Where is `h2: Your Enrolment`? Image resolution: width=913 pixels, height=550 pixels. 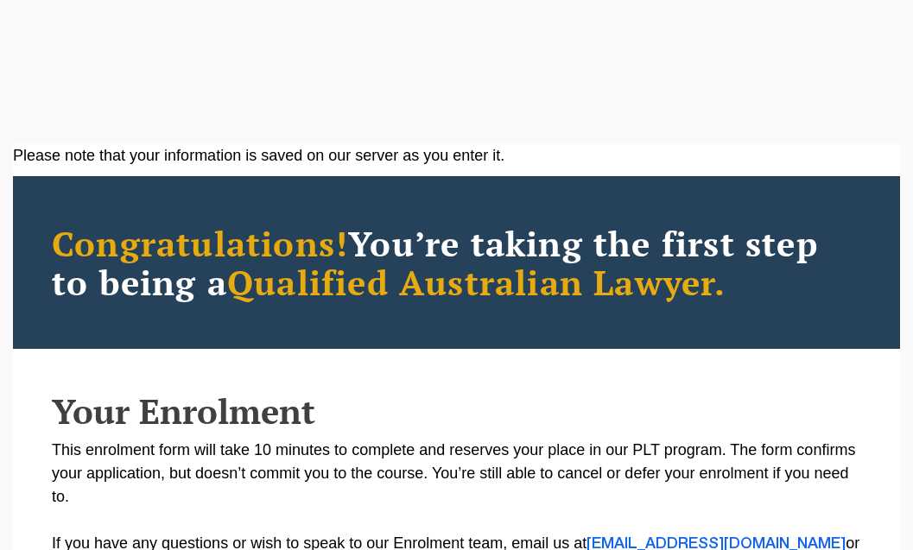
h2: Your Enrolment is located at coordinates (456, 411).